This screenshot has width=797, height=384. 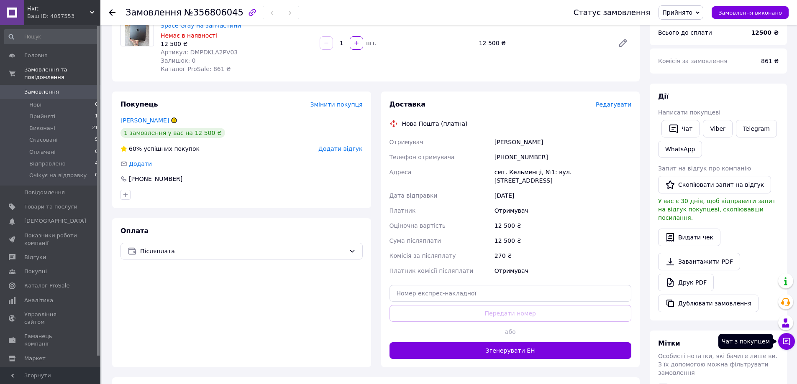 I want to click on a: WhatsApp, so click(x=680, y=149).